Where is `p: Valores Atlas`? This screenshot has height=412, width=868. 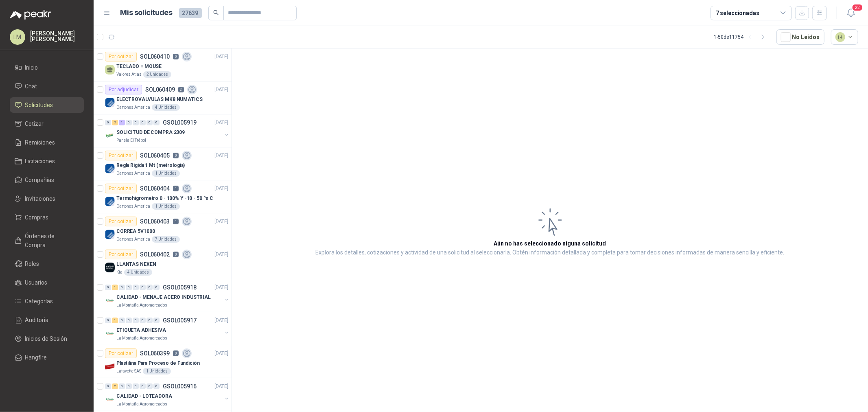 p: Valores Atlas is located at coordinates (129, 74).